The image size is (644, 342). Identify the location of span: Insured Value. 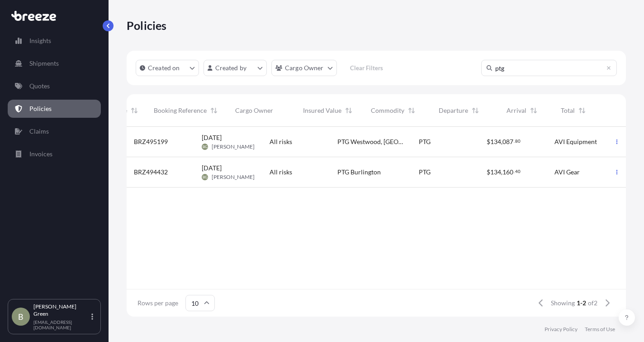
(322, 110).